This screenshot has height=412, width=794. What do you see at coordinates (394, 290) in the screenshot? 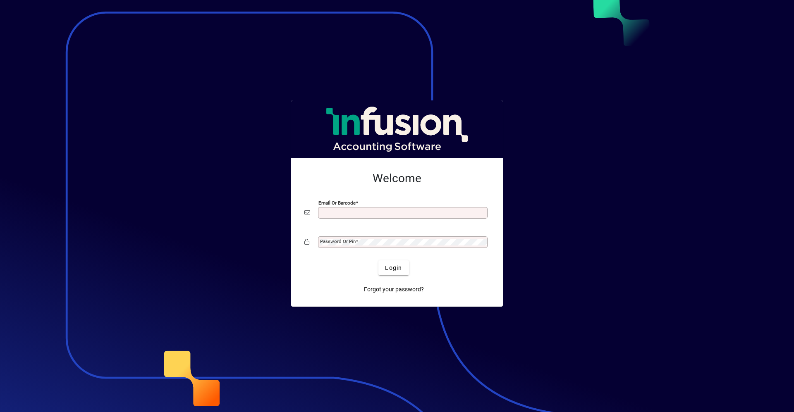
I see `a: Forgot your password?` at bounding box center [394, 290].